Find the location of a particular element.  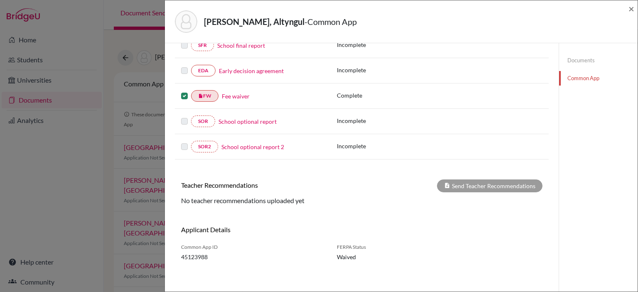

a: Early decision agreement is located at coordinates (251, 71).